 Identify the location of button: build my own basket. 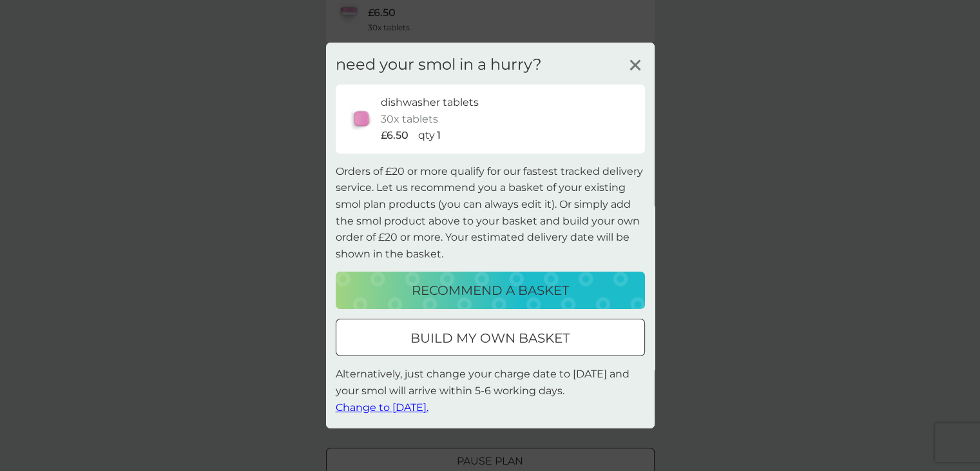
(490, 337).